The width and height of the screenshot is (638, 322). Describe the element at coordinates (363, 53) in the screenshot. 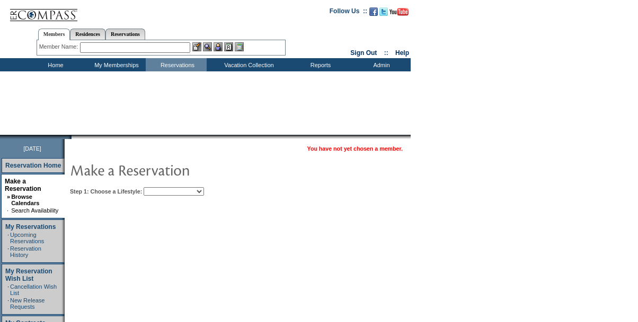

I see `a: Sign Out` at that location.